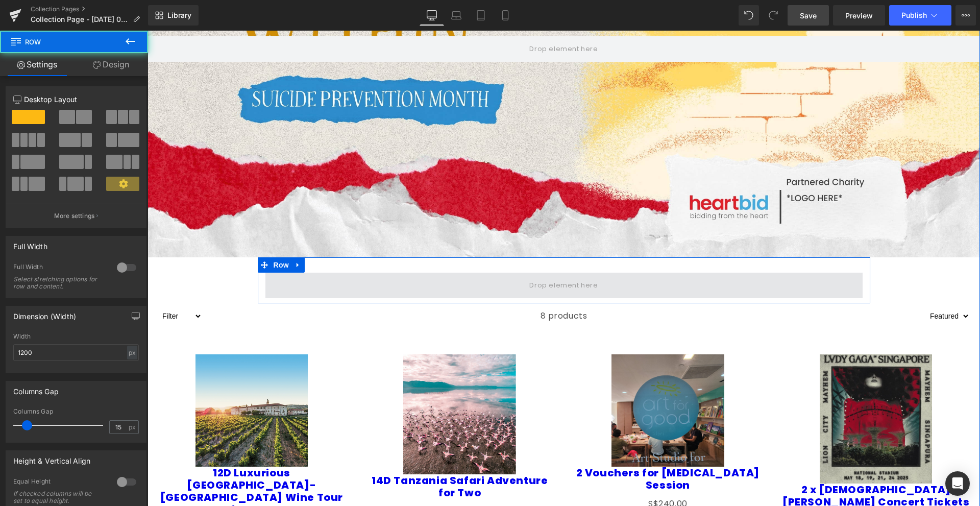 This screenshot has width=980, height=506. Describe the element at coordinates (859, 15) in the screenshot. I see `span: Preview` at that location.